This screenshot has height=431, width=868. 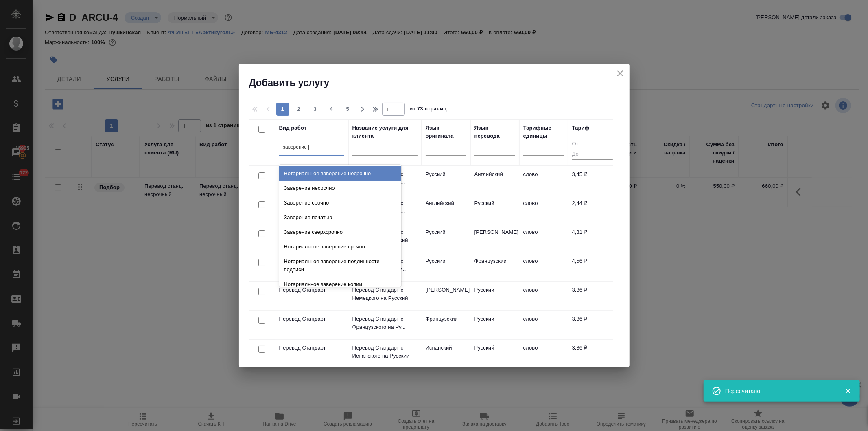 What do you see at coordinates (331, 109) in the screenshot?
I see `span: 4` at bounding box center [331, 109].